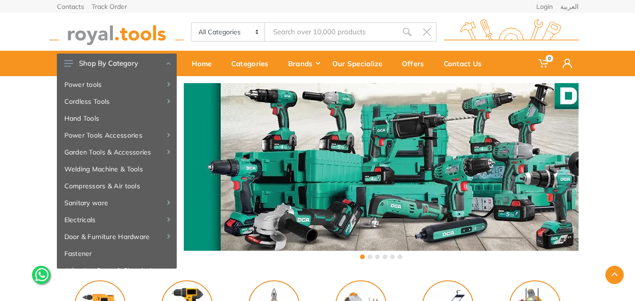 The height and width of the screenshot is (301, 635). What do you see at coordinates (331, 32) in the screenshot?
I see `input: Site search` at bounding box center [331, 32].